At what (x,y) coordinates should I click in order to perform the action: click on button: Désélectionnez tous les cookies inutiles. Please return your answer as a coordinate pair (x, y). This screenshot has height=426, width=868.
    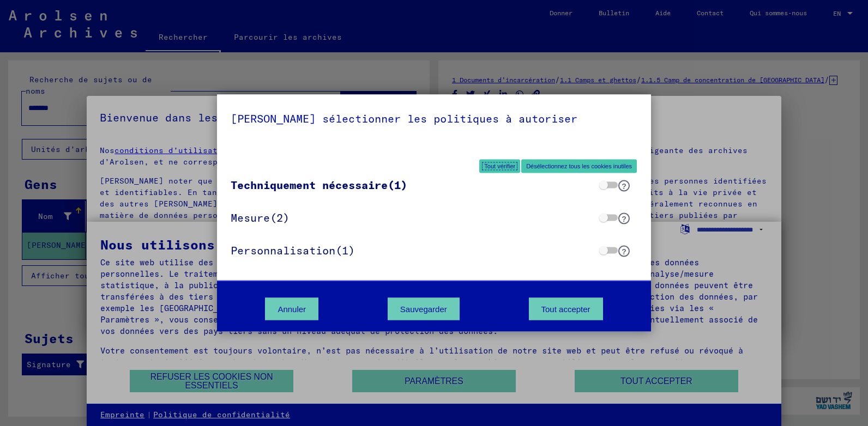
    Looking at the image, I should click on (579, 166).